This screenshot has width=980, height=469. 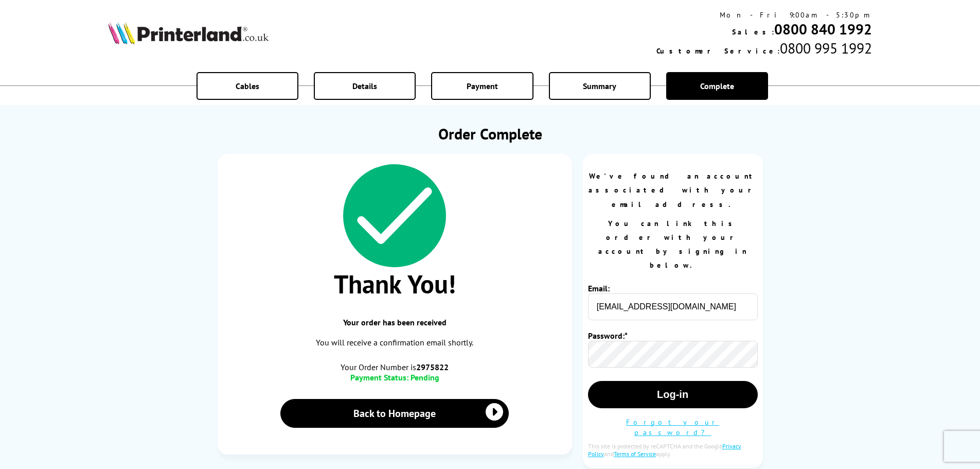 What do you see at coordinates (379, 377) in the screenshot?
I see `span: Payment Status:` at bounding box center [379, 377].